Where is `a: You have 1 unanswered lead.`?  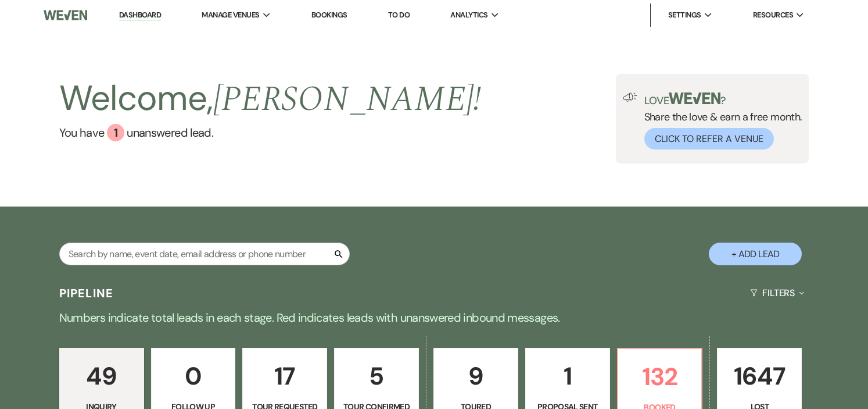 a: You have 1 unanswered lead. is located at coordinates (270, 133).